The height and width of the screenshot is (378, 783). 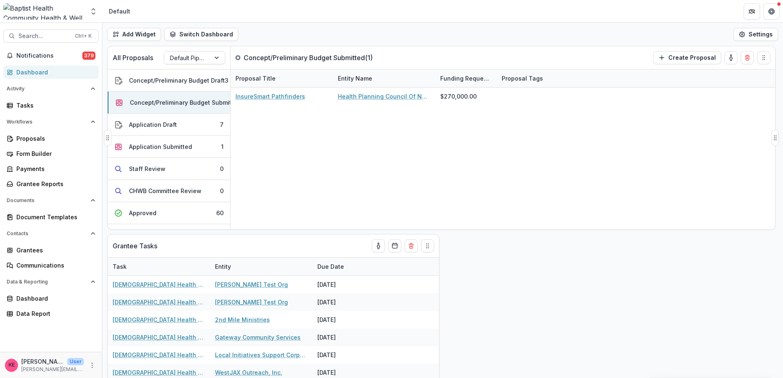 I want to click on div: Application Submitted, so click(x=160, y=147).